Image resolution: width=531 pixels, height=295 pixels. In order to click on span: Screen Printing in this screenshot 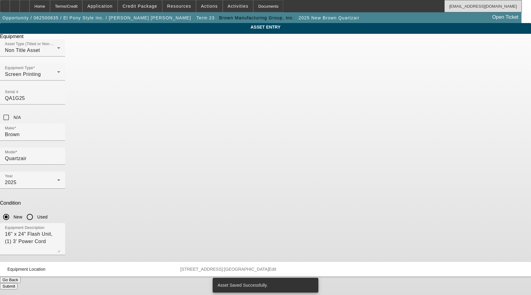, I will do `click(23, 74)`.